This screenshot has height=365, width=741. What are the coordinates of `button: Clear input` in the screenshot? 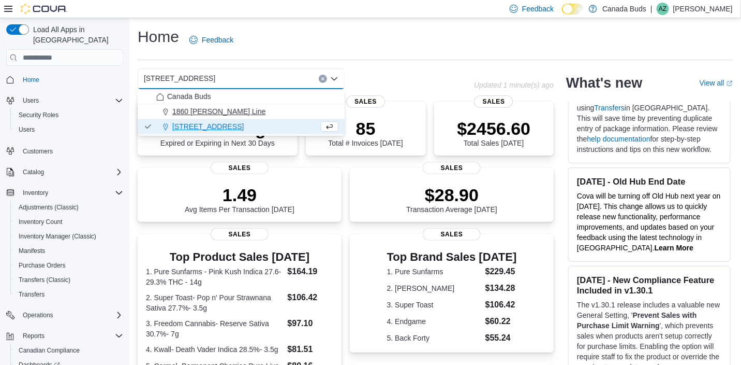 It's located at (323, 79).